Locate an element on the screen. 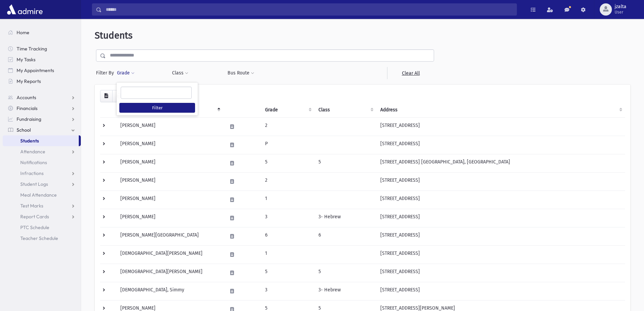 This screenshot has height=311, width=644. span: Financials is located at coordinates (27, 109).